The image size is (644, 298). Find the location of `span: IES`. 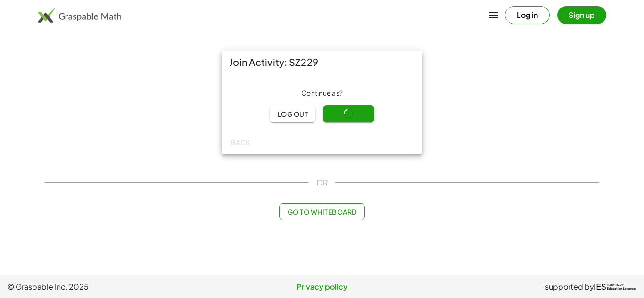

span: IES is located at coordinates (600, 287).